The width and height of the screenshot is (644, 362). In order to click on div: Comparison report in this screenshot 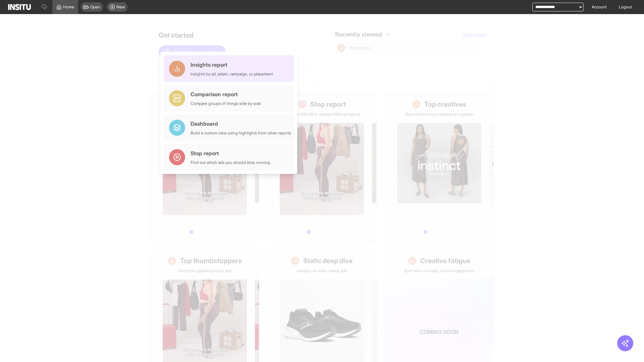, I will do `click(226, 94)`.